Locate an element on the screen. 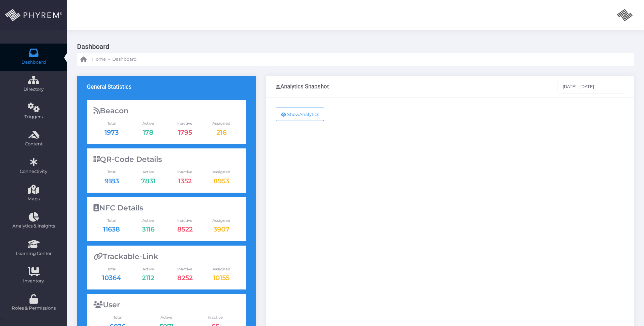 The width and height of the screenshot is (644, 326). span: Triggers is located at coordinates (34, 117).